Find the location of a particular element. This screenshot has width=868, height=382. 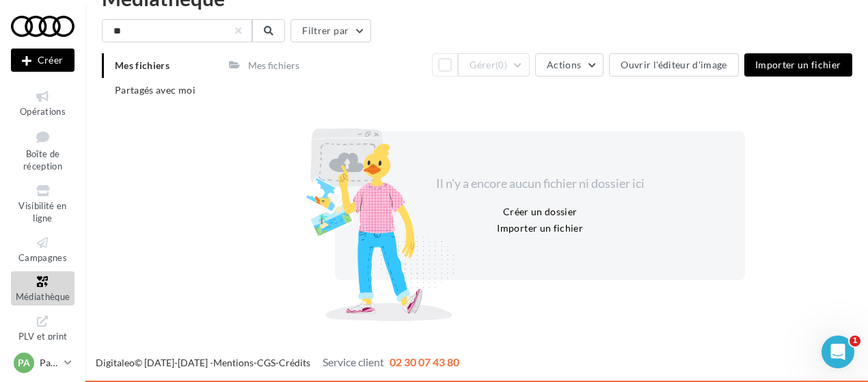

span: PA is located at coordinates (24, 363).